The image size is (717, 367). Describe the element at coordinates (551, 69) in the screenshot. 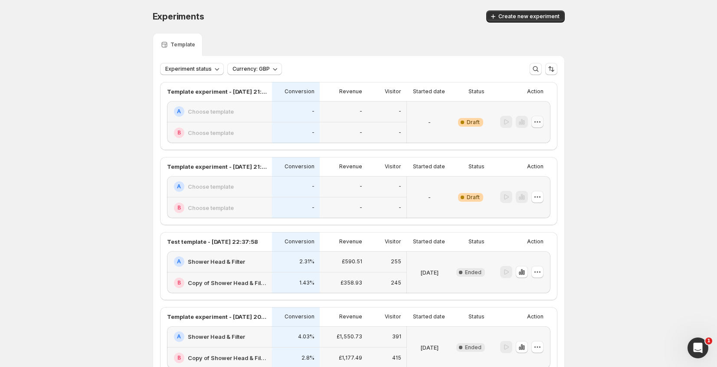

I see `button: Sort the results` at that location.